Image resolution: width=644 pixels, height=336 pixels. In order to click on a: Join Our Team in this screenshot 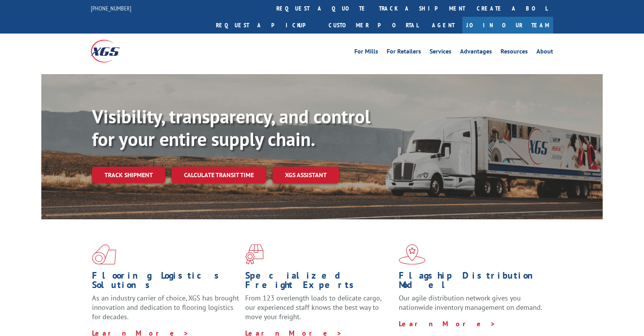, I will do `click(507, 25)`.